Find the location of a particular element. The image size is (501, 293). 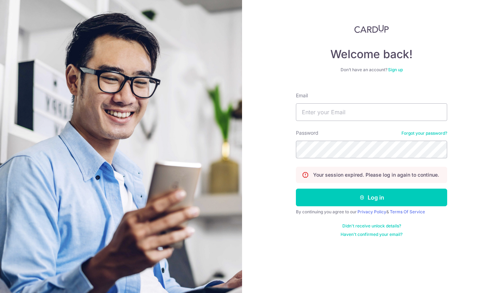

a: Terms Of Service is located at coordinates (408, 211).